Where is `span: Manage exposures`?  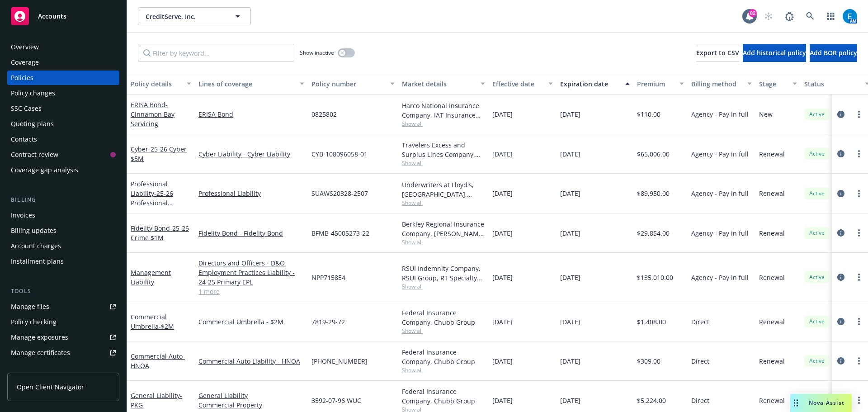 span: Manage exposures is located at coordinates (63, 338).